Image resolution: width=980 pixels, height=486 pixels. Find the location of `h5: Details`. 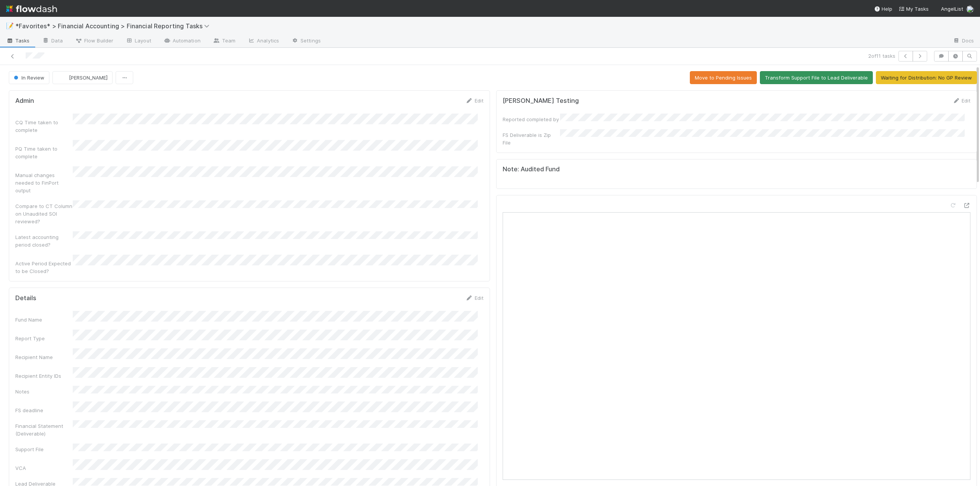

h5: Details is located at coordinates (26, 298).